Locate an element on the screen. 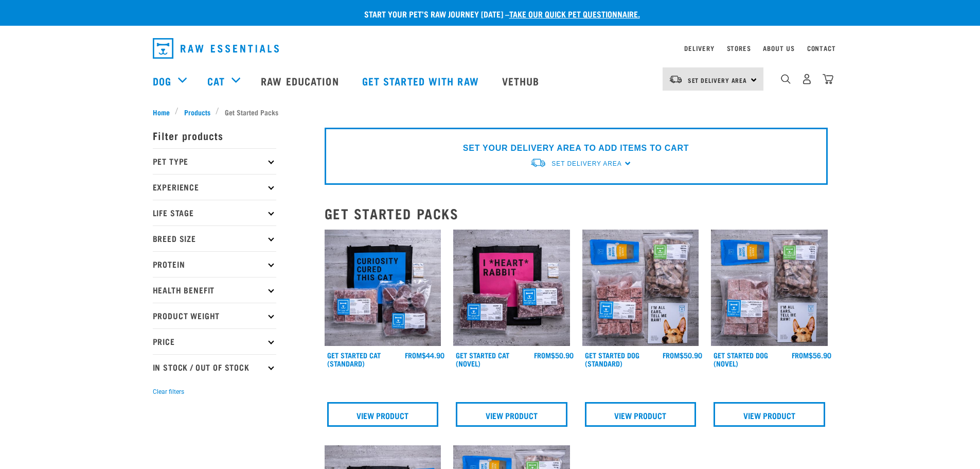  p: Protein is located at coordinates (214, 264).